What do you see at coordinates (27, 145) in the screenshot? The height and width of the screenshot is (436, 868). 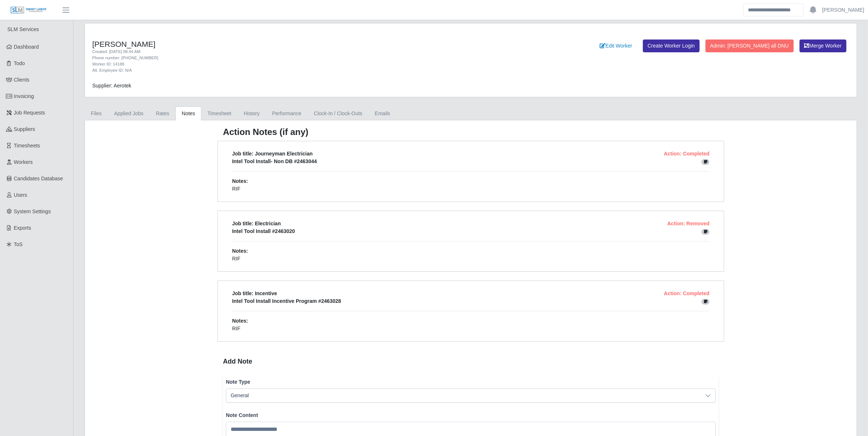 I see `span: Timesheets` at bounding box center [27, 145].